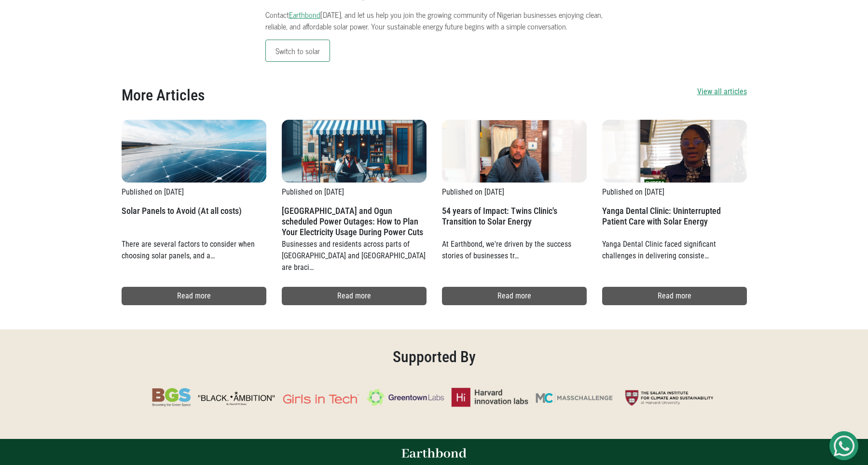  What do you see at coordinates (406, 398) in the screenshot?
I see `img: Greentown Labs brand logo` at bounding box center [406, 398].